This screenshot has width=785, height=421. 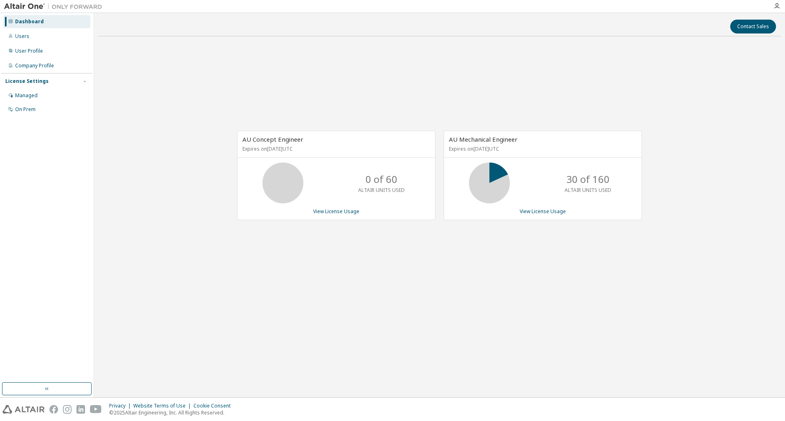 What do you see at coordinates (273, 139) in the screenshot?
I see `span: AU Concept Engineer` at bounding box center [273, 139].